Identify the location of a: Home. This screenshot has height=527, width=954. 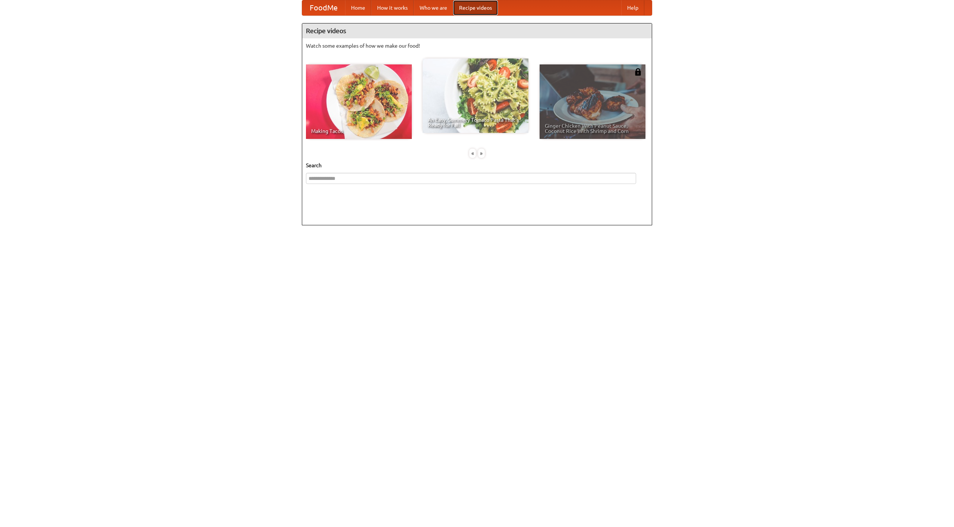
(358, 8).